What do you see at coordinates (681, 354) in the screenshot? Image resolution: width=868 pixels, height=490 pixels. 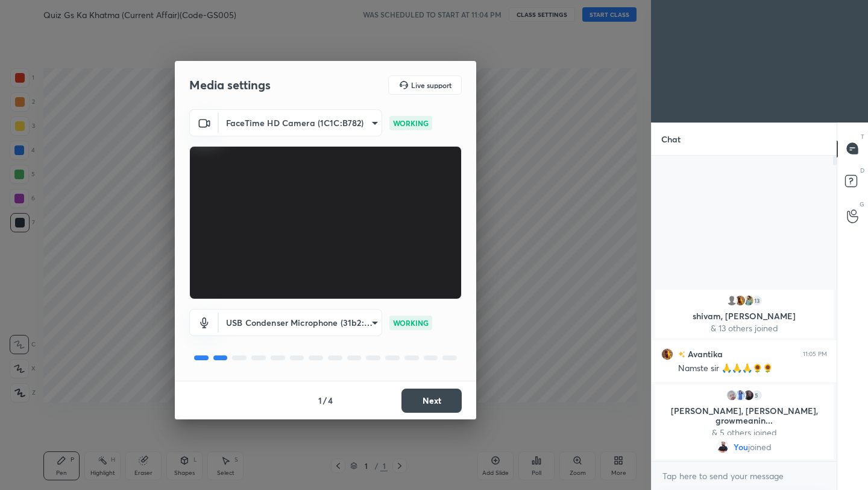 I see `img: no-rating-badge.077c3623.svg` at bounding box center [681, 354].